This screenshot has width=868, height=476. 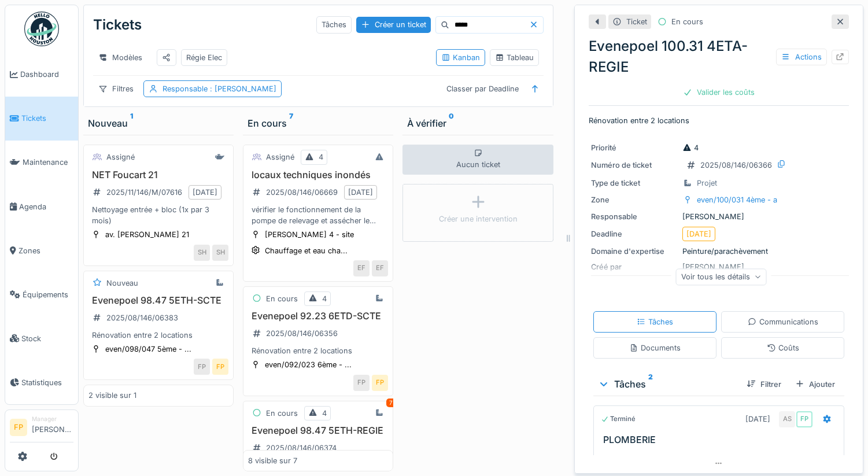 I want to click on div: Ticket, so click(x=637, y=22).